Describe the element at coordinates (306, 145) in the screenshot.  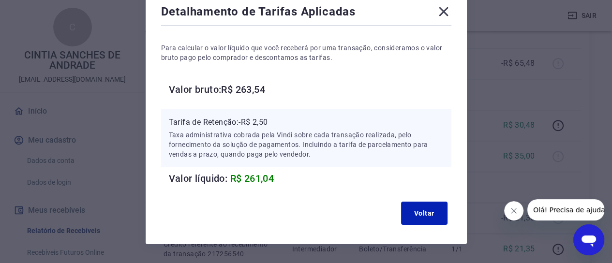
I see `p: Taxa administrativa cobrada pela Vindi sobre cada transação realizada, pelo fornecimento da soluç...` at that location.